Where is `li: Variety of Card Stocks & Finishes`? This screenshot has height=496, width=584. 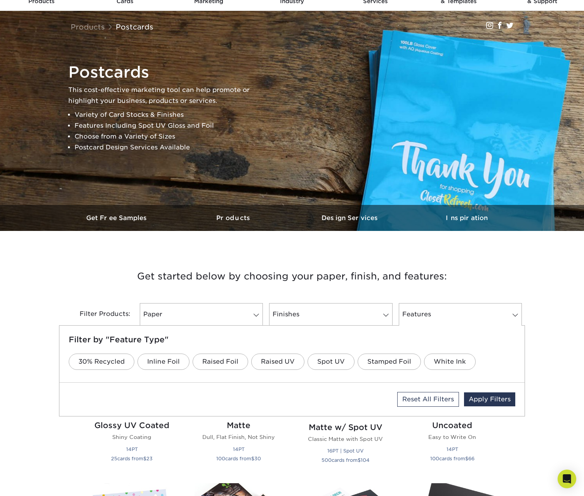
li: Variety of Card Stocks & Finishes is located at coordinates (169, 115).